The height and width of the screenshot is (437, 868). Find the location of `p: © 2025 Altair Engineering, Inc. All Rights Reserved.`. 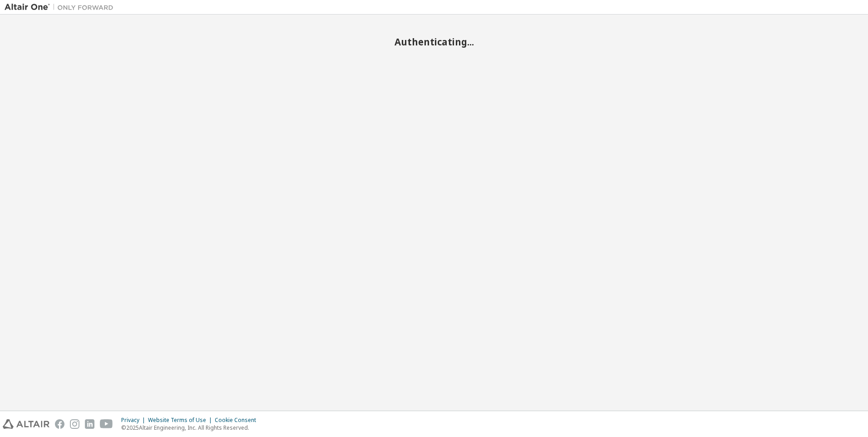

p: © 2025 Altair Engineering, Inc. All Rights Reserved. is located at coordinates (191, 427).